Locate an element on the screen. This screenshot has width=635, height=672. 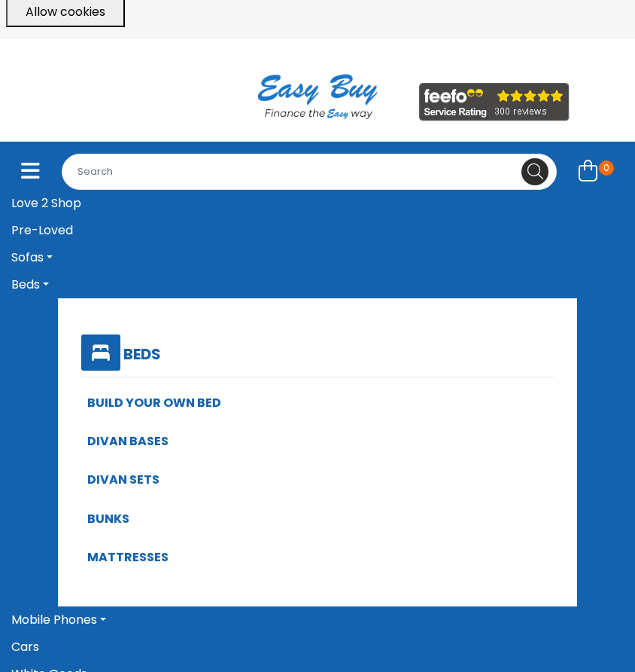
a: Pre-Loved is located at coordinates (318, 230).